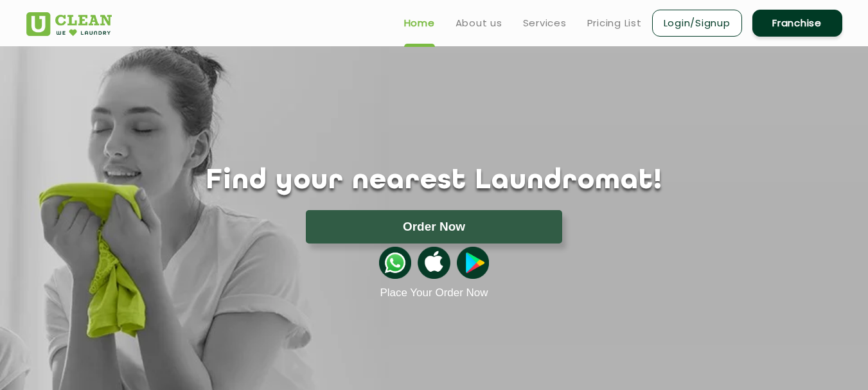  I want to click on img: whatsappicon.png, so click(395, 263).